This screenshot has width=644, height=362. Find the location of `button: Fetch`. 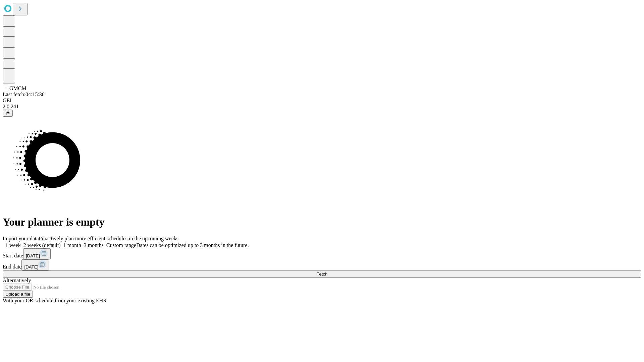

button: Fetch is located at coordinates (322, 274).